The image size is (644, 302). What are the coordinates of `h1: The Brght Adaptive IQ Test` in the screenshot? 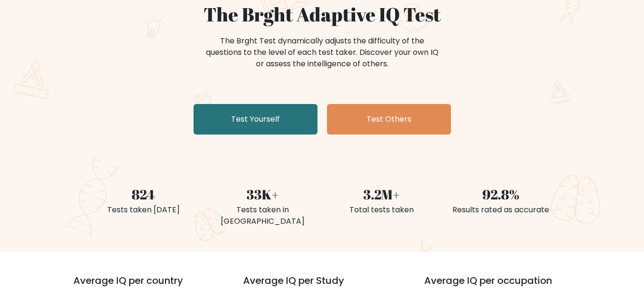 It's located at (322, 14).